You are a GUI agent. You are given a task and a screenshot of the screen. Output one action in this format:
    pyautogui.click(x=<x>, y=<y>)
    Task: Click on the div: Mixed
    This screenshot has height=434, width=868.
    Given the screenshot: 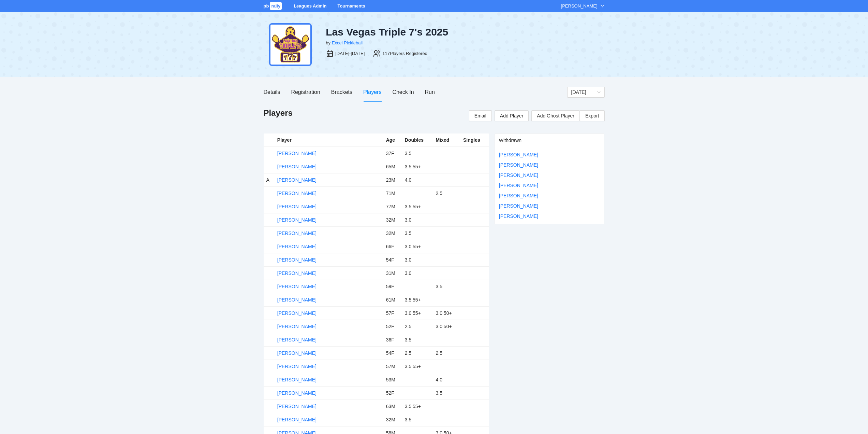 What is the action you would take?
    pyautogui.click(x=447, y=140)
    